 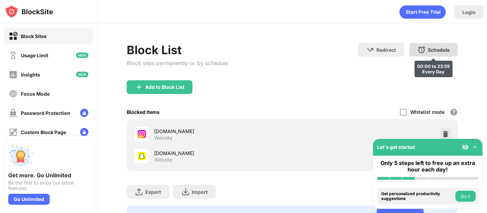 I want to click on div: Every Day, so click(x=433, y=72).